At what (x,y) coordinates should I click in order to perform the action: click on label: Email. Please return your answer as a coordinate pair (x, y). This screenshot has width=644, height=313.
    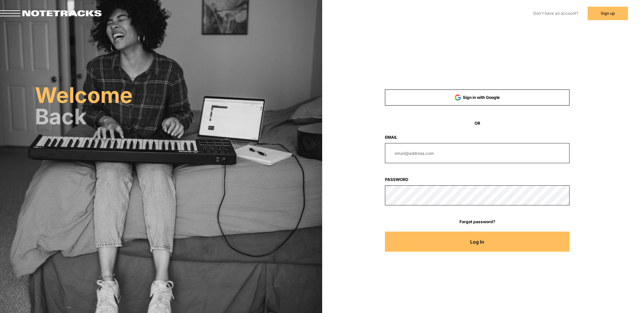
    Looking at the image, I should click on (478, 138).